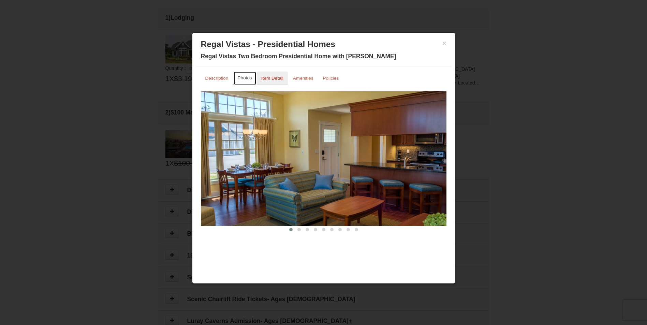 The height and width of the screenshot is (325, 647). What do you see at coordinates (217, 78) in the screenshot?
I see `small: Description` at bounding box center [217, 78].